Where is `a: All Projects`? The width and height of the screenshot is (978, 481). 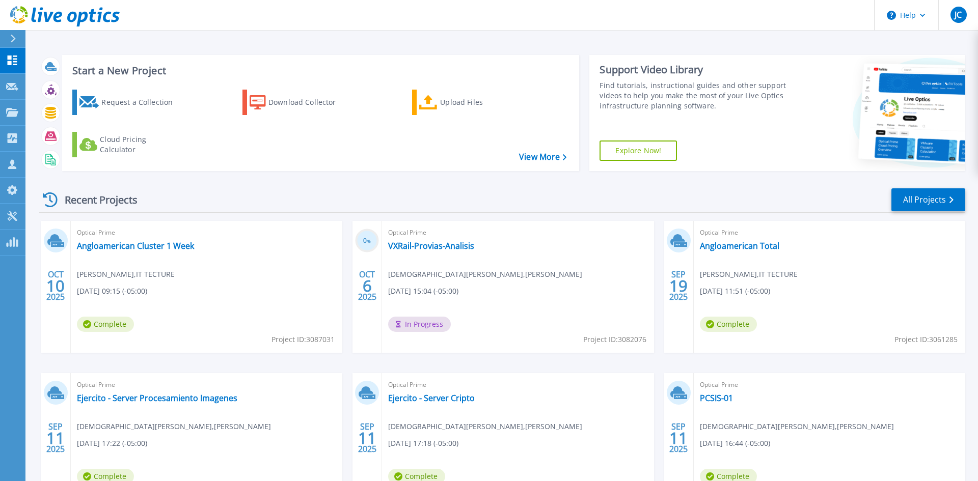
a: All Projects is located at coordinates (928, 200).